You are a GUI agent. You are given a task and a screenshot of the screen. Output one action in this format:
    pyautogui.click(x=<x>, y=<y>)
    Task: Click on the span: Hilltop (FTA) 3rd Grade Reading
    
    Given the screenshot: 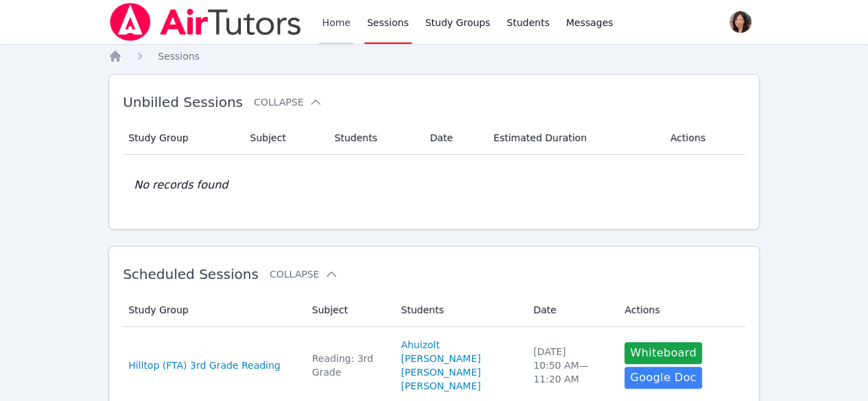 What is the action you would take?
    pyautogui.click(x=204, y=365)
    